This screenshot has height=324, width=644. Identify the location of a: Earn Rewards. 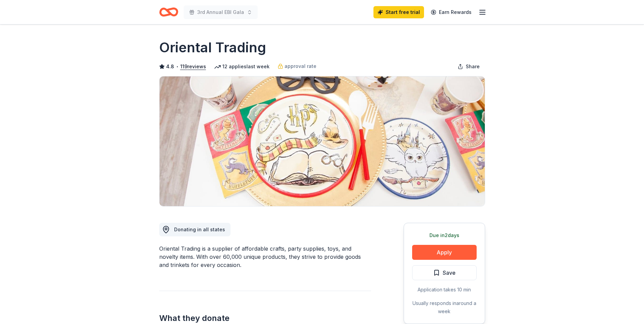
(451, 12).